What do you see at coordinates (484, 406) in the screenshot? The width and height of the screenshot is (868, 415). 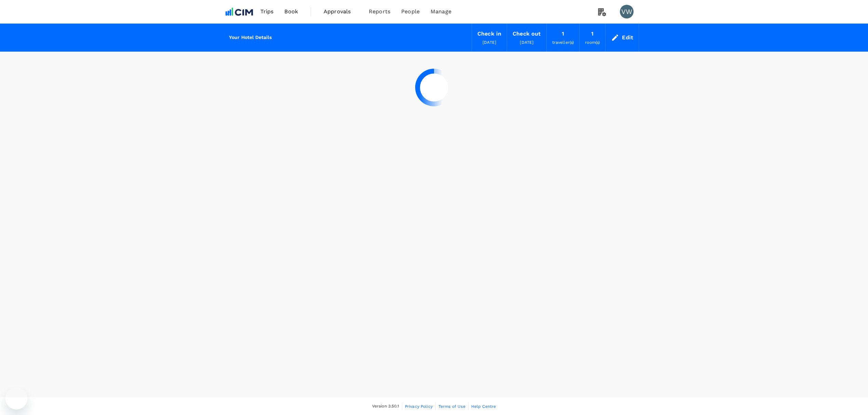 I see `span: Help Centre` at bounding box center [484, 406].